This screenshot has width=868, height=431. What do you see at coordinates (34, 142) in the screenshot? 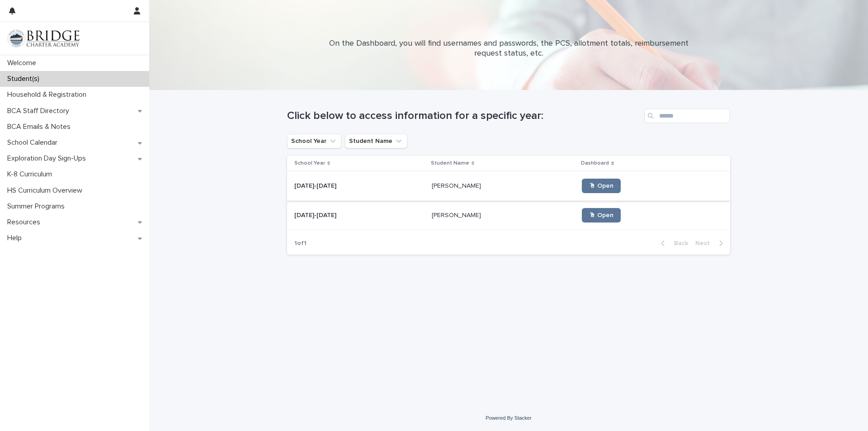
I see `p: School Calendar` at bounding box center [34, 142].